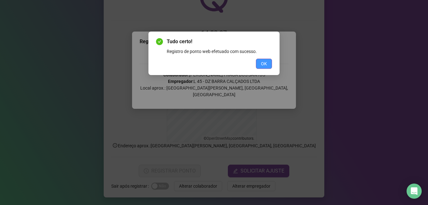  Describe the element at coordinates (159, 42) in the screenshot. I see `span: check-circle` at that location.